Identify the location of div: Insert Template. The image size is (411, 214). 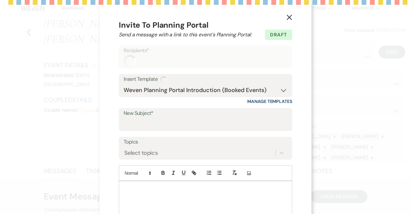
(206, 79).